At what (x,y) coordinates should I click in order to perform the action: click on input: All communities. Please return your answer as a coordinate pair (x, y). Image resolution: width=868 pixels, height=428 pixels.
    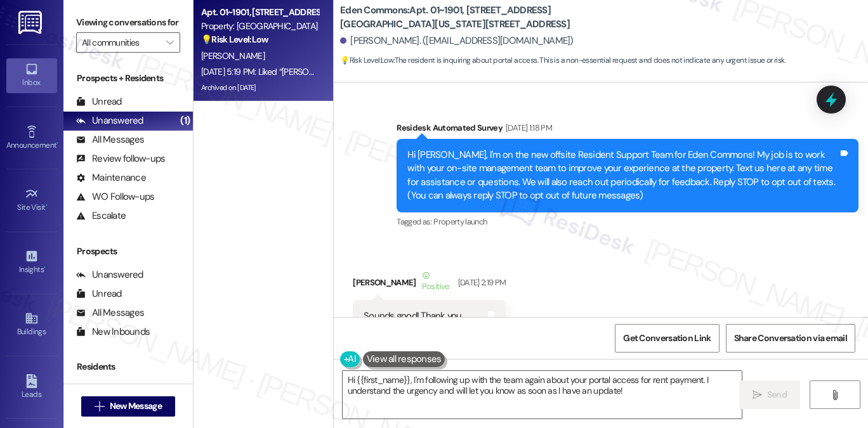
    Looking at the image, I should click on (121, 42).